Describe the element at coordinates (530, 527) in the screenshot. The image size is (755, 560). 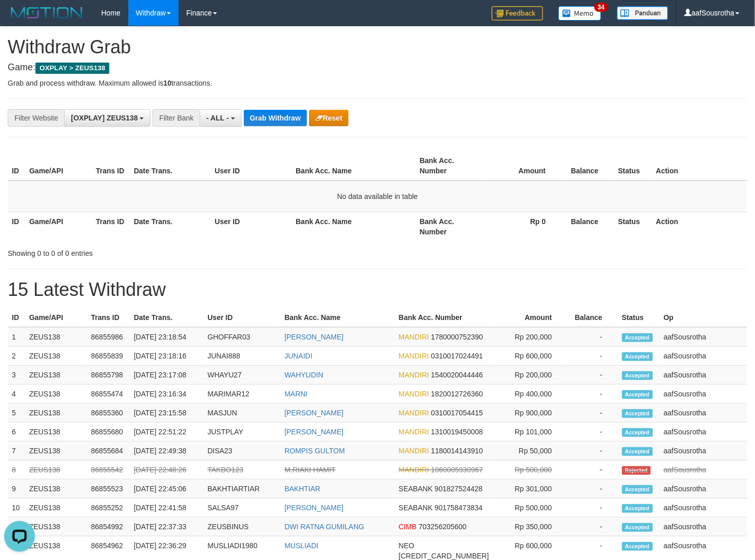
I see `td: Rp 350,000` at that location.